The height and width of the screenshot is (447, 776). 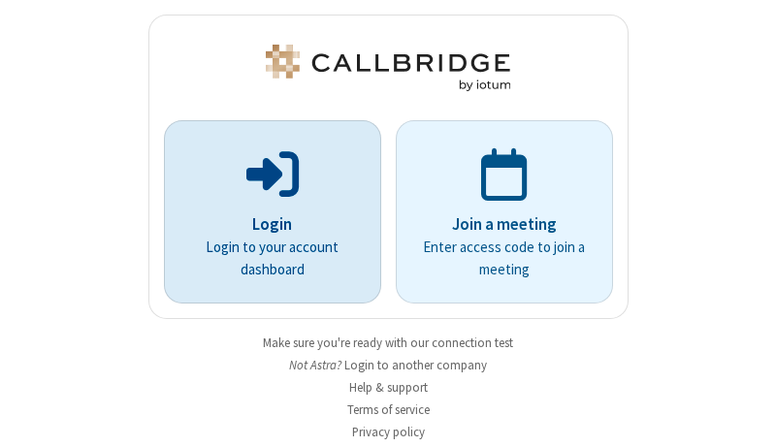 What do you see at coordinates (272, 211) in the screenshot?
I see `button: LoginLogin to your account dashboard` at bounding box center [272, 211].